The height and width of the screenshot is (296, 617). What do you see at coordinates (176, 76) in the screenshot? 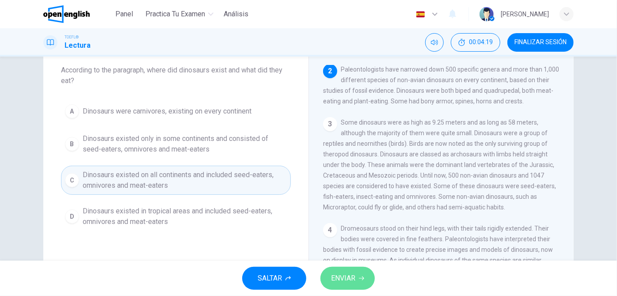
I see `span: According to the paragraph, where did dinosaurs exist and what did they eat?` at bounding box center [176, 76].